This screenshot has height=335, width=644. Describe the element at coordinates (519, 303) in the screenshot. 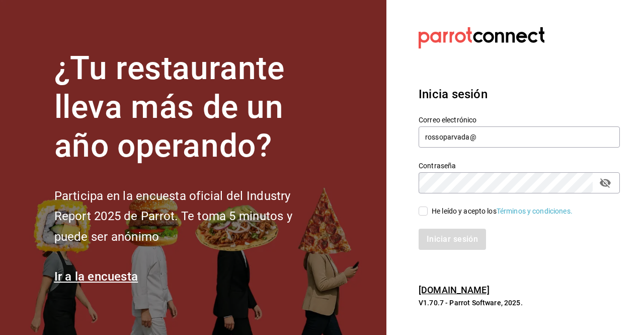

I see `p: V1.70.7 - Parrot Software, 2025.` at that location.